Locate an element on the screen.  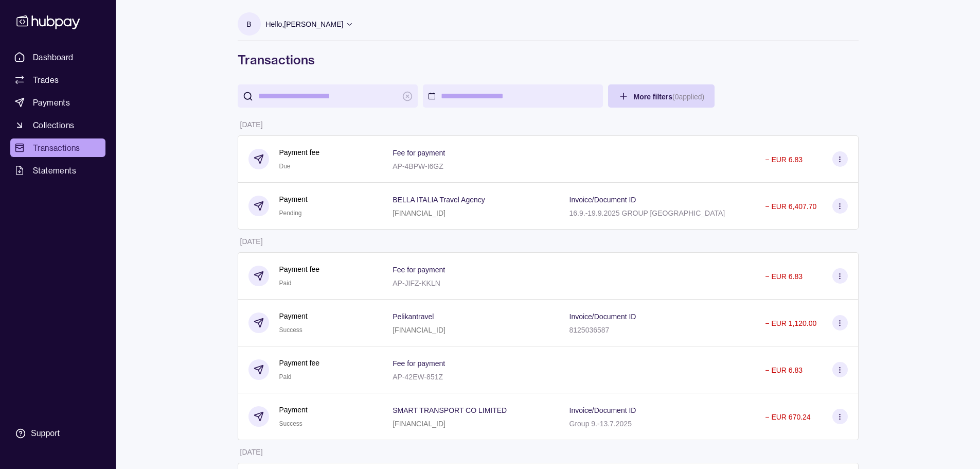
span: Due is located at coordinates (285, 166).